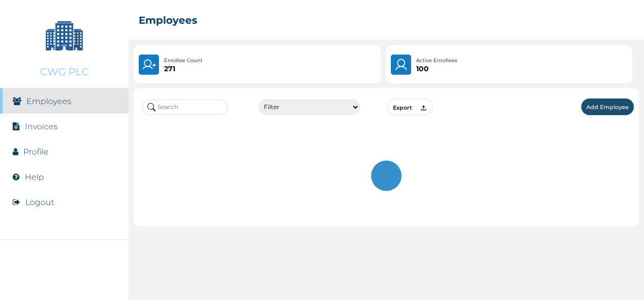 The height and width of the screenshot is (300, 644). What do you see at coordinates (49, 101) in the screenshot?
I see `a: Employees` at bounding box center [49, 101].